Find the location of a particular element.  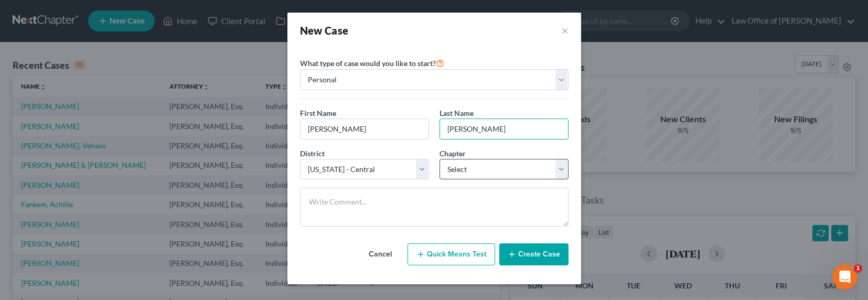

button: Quick Means Test is located at coordinates (451, 255).